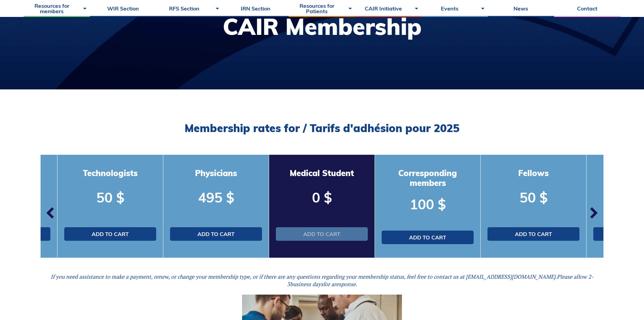  What do you see at coordinates (345, 284) in the screenshot?
I see `i: response.` at bounding box center [345, 284].